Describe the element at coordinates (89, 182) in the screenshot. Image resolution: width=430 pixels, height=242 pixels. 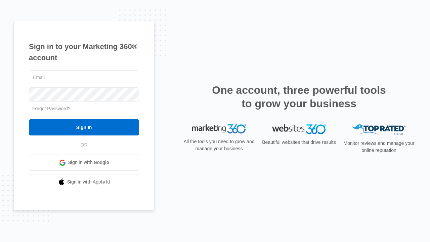
I see `span: Sign in with Apple Id` at that location.